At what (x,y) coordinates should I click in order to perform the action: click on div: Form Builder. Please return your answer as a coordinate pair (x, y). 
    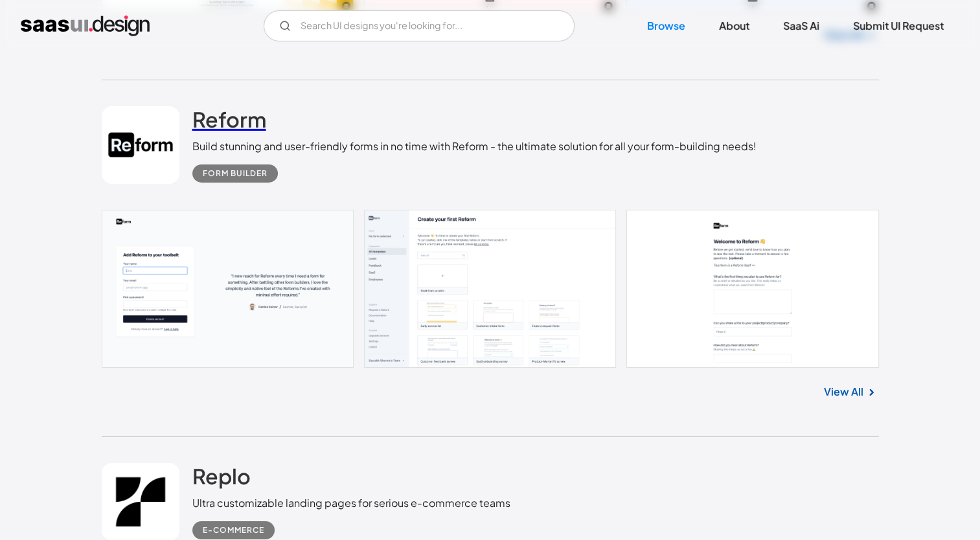
    Looking at the image, I should click on (235, 173).